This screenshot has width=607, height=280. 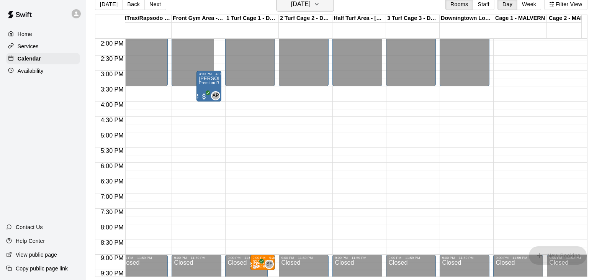 What do you see at coordinates (209, 86) in the screenshot?
I see `div: 3:00 PM – 4:00 PM: Alex Podehl` at bounding box center [209, 86].